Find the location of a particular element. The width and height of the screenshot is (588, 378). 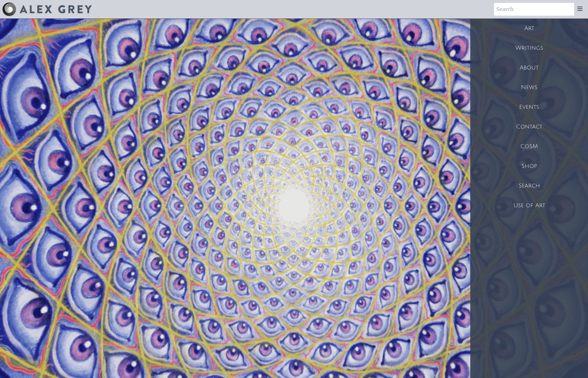

div: Events is located at coordinates (529, 107).